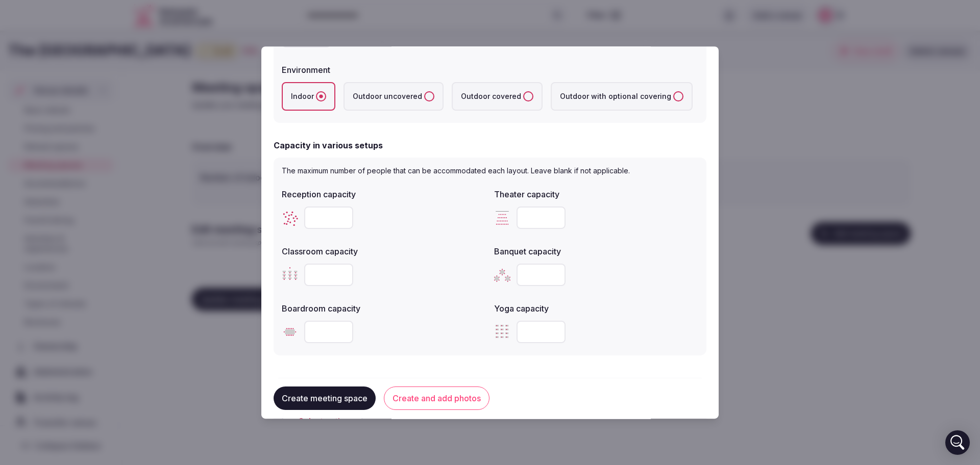  What do you see at coordinates (597, 309) in the screenshot?
I see `label: Yoga capacity` at bounding box center [597, 309].